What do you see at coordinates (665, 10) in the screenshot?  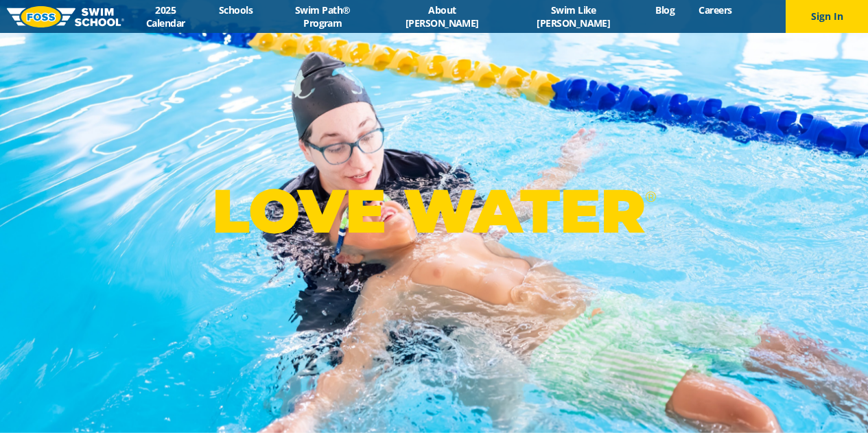 I see `a: Blog` at bounding box center [665, 10].